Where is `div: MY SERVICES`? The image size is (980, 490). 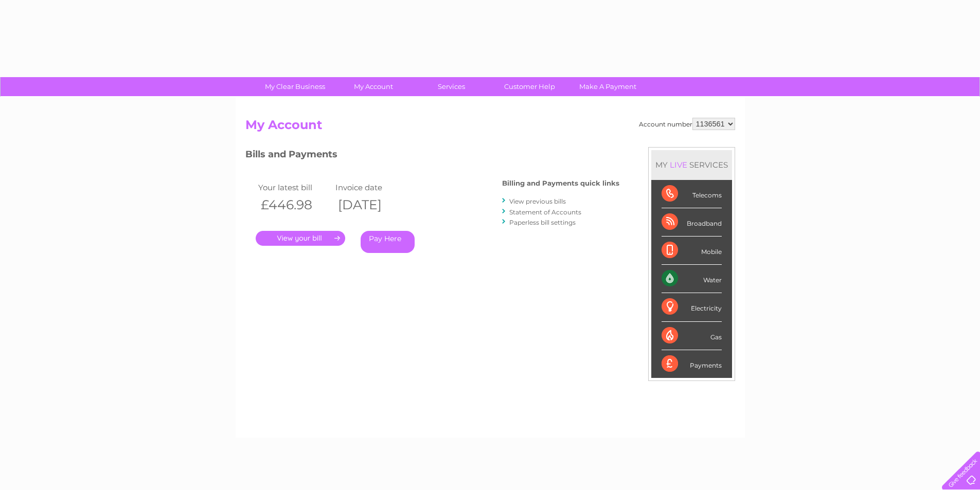
div: MY SERVICES is located at coordinates (692, 165).